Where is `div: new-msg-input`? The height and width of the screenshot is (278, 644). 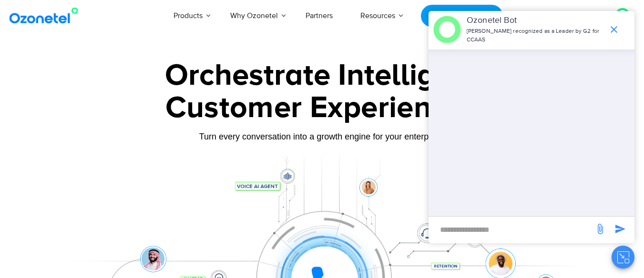 div: new-msg-input is located at coordinates (511, 230).